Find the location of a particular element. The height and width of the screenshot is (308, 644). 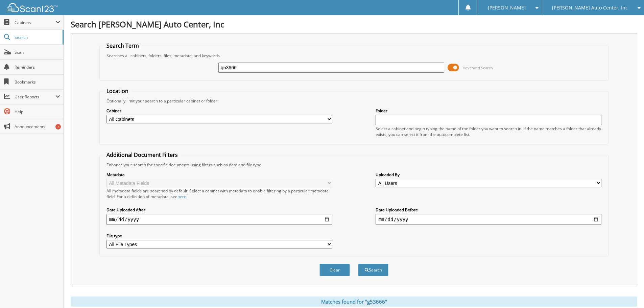

span: Bookmarks is located at coordinates (37, 82).